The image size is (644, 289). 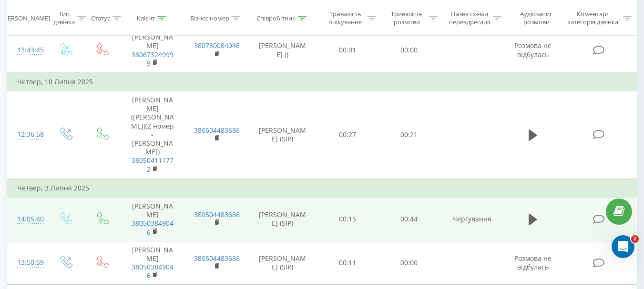 I want to click on div: Тип дзвінка, so click(x=64, y=18).